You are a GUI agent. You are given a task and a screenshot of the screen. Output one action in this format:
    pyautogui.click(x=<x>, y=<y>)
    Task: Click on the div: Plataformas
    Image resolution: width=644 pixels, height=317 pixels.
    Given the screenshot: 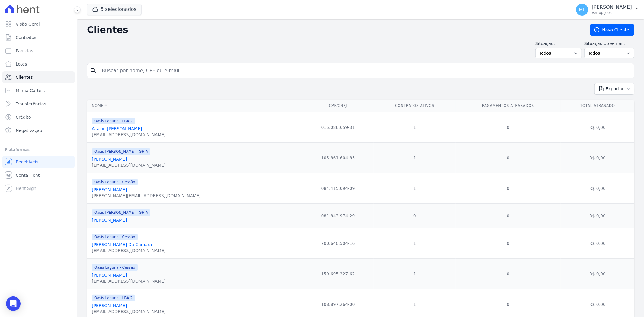 What is the action you would take?
    pyautogui.click(x=38, y=150)
    